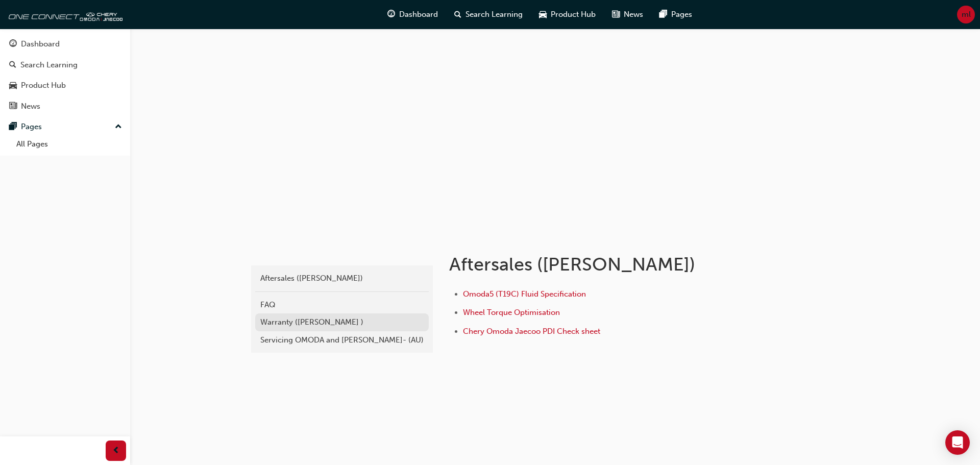  I want to click on div: News, so click(30, 106).